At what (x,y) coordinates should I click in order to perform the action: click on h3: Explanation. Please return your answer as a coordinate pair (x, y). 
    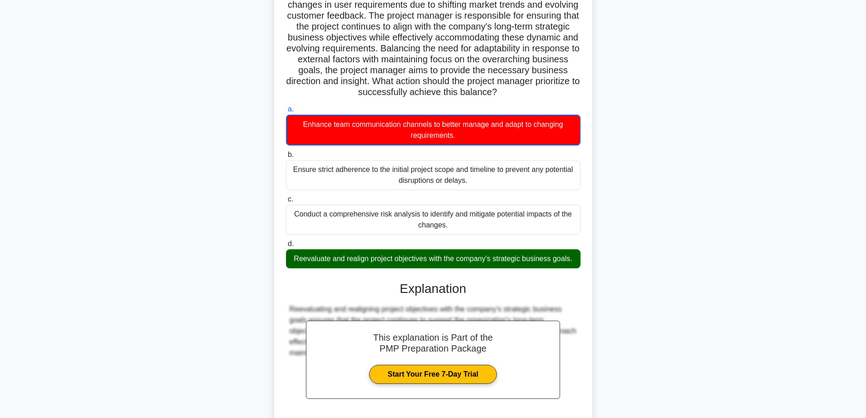
    Looking at the image, I should click on (433, 289).